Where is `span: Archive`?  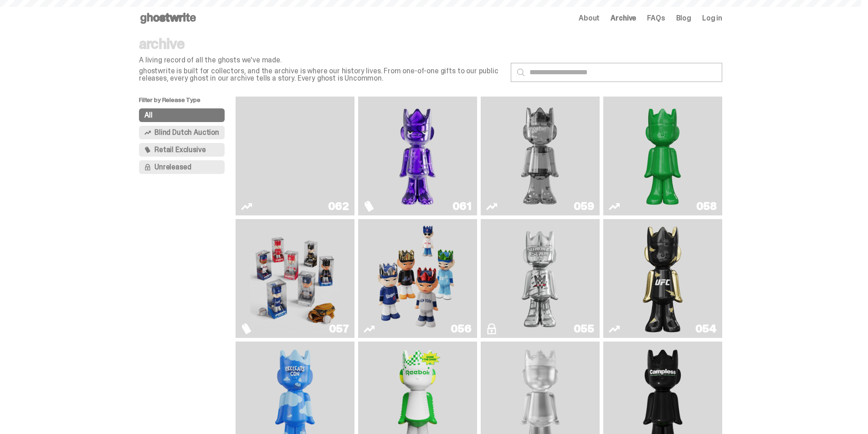
span: Archive is located at coordinates (623, 18).